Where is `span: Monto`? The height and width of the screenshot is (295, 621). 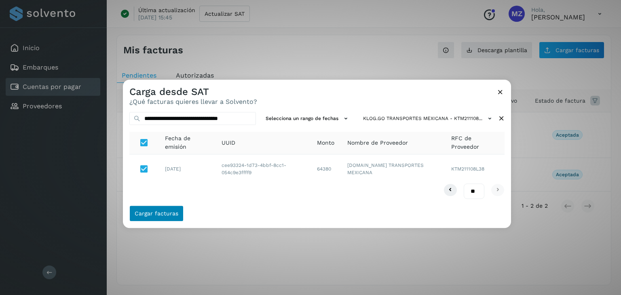
span: Monto is located at coordinates (326, 143).